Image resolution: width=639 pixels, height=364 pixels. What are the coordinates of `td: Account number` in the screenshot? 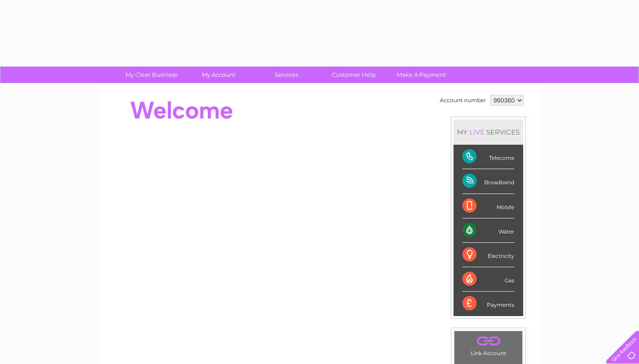 It's located at (463, 100).